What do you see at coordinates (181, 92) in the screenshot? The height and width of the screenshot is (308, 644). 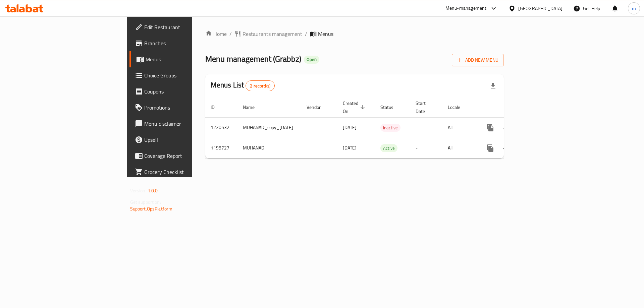 I see `a: Coupons` at bounding box center [181, 92].